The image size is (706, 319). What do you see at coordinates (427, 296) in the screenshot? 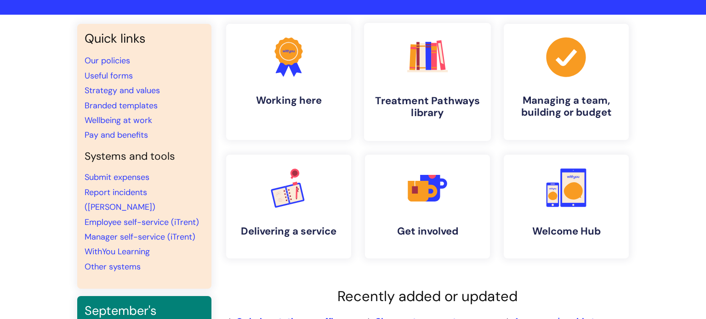
I see `h2: Recently added or updated` at bounding box center [427, 296].